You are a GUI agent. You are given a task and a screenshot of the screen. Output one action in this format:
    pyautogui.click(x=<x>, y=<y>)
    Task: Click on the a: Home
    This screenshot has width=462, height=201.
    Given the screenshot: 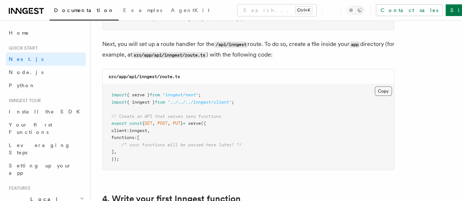 What is the action you would take?
    pyautogui.click(x=46, y=33)
    